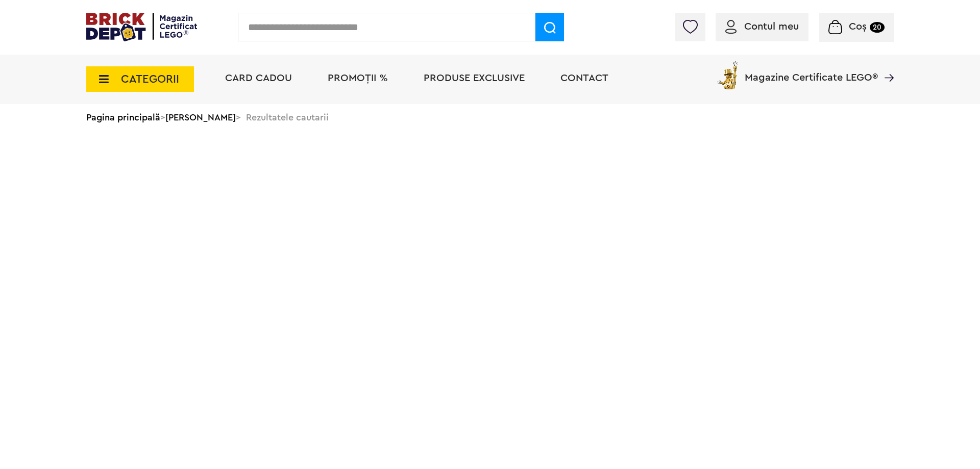 The width and height of the screenshot is (980, 469). What do you see at coordinates (886, 64) in the screenshot?
I see `a: Magazine Certificate LEGO®` at bounding box center [886, 64].